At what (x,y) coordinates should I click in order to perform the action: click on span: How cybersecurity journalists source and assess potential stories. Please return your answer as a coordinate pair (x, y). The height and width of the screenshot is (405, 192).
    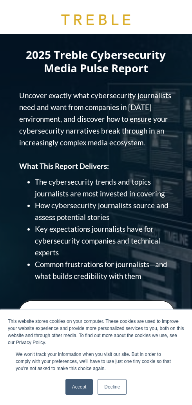
    Looking at the image, I should click on (102, 211).